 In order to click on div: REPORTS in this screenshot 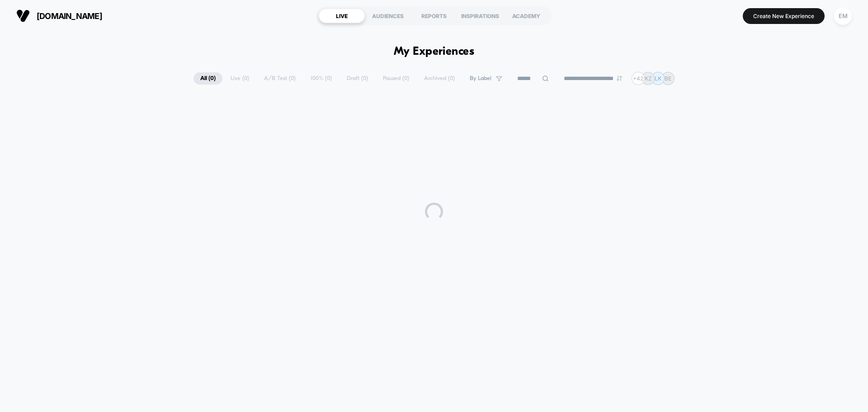, I will do `click(434, 16)`.